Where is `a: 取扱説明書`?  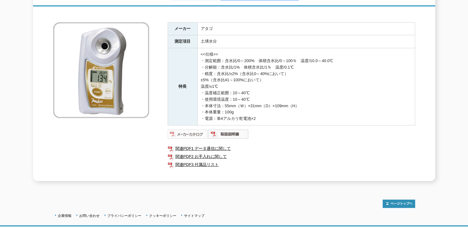 a: 取扱説明書 is located at coordinates (228, 135).